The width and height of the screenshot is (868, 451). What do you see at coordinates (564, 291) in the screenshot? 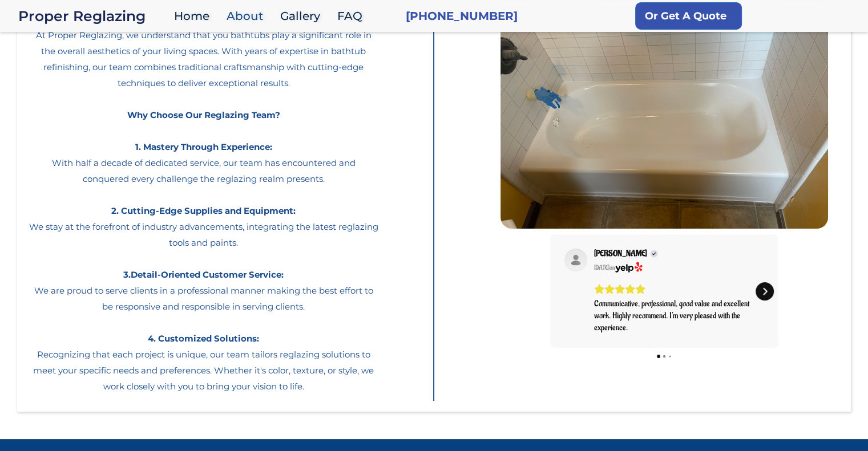
I see `div: Previous` at bounding box center [564, 291].